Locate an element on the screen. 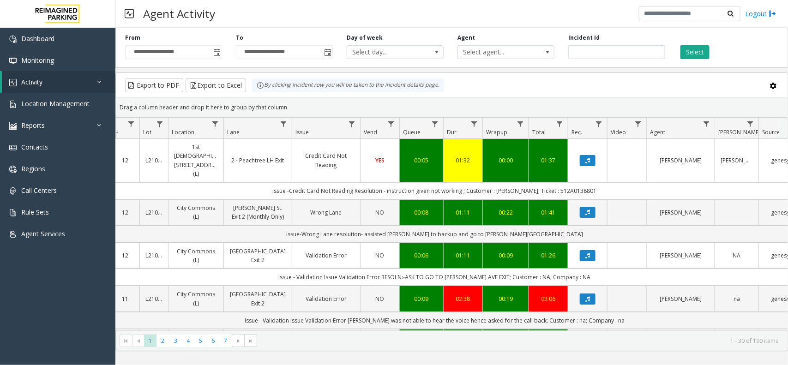 The width and height of the screenshot is (788, 365). span: Wrapup is located at coordinates (497, 132).